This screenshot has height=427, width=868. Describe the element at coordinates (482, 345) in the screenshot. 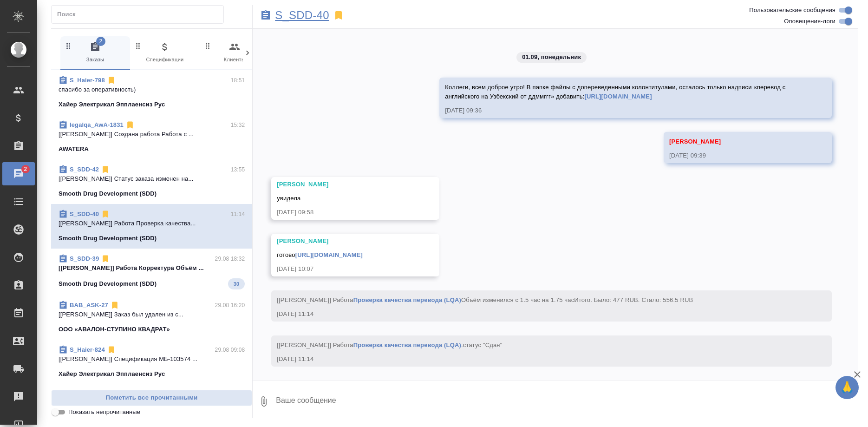

I see `span: статус "Сдан"` at that location.